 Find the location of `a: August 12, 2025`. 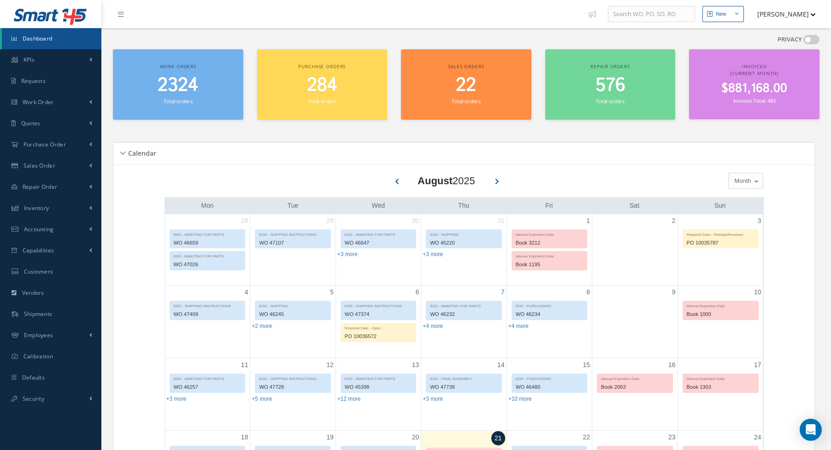

a: August 12, 2025 is located at coordinates (330, 365).